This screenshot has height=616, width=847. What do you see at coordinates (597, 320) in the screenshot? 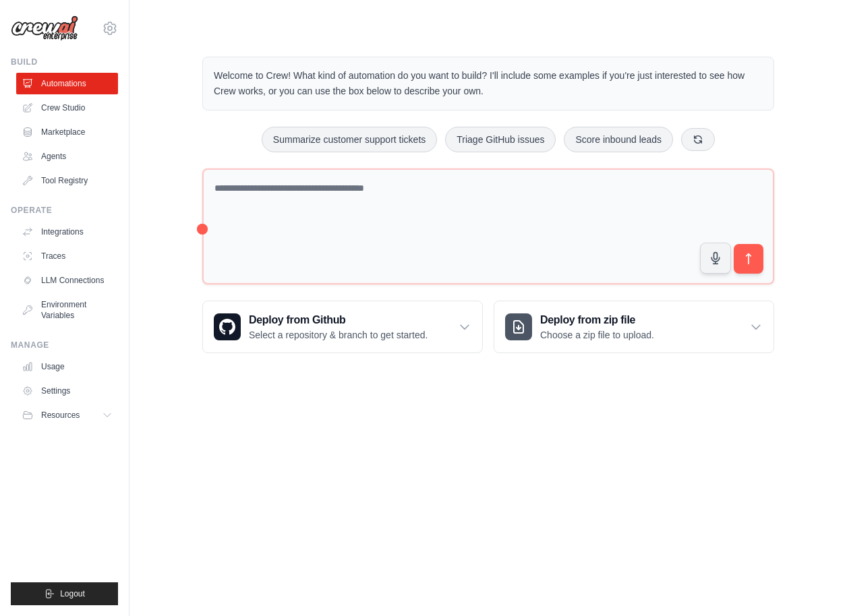
I see `h3: Deploy from zip file` at bounding box center [597, 320].